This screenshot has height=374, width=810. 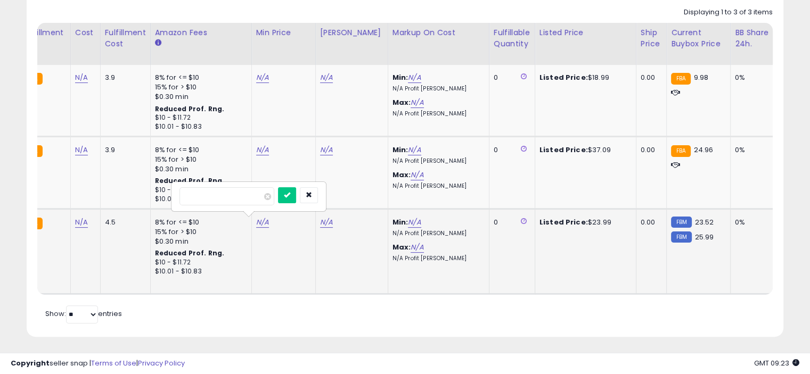 What do you see at coordinates (584, 150) in the screenshot?
I see `div: $37.09` at bounding box center [584, 150].